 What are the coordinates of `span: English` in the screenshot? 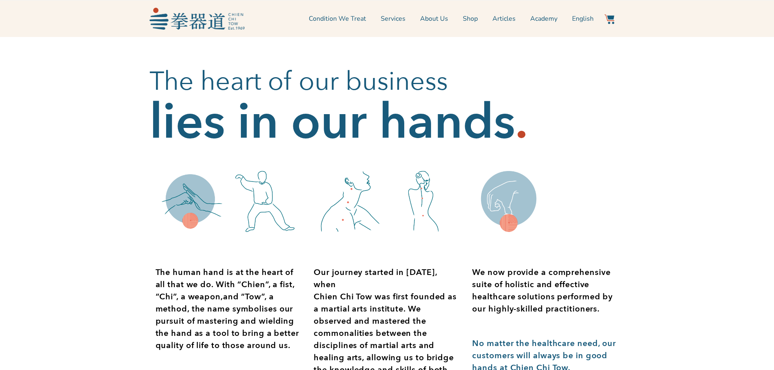 It's located at (583, 19).